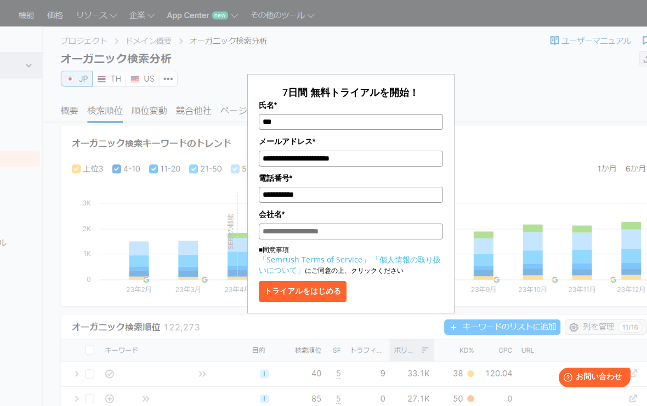 The height and width of the screenshot is (406, 647). What do you see at coordinates (351, 141) in the screenshot?
I see `label: メールアドレス*` at bounding box center [351, 141].